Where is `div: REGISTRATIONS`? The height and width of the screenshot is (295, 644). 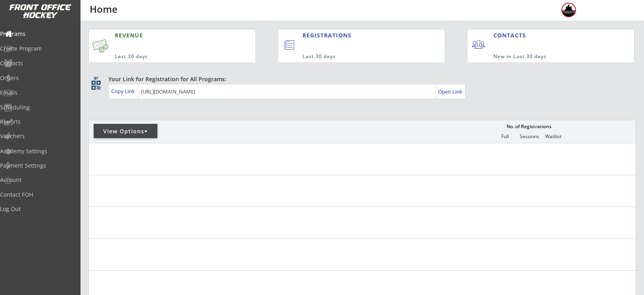 div: REGISTRATIONS is located at coordinates (355, 36).